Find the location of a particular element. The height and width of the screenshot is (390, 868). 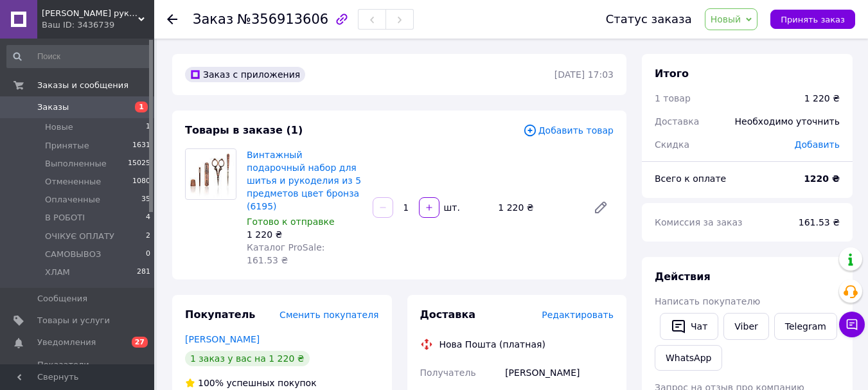

span: Принятые is located at coordinates (67, 146).